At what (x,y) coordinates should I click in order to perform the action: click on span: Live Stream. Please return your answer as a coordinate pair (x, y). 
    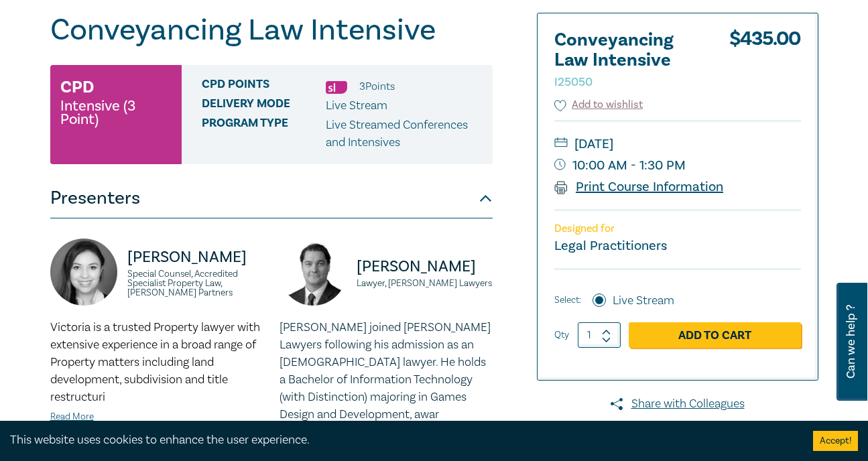
    Looking at the image, I should click on (356, 105).